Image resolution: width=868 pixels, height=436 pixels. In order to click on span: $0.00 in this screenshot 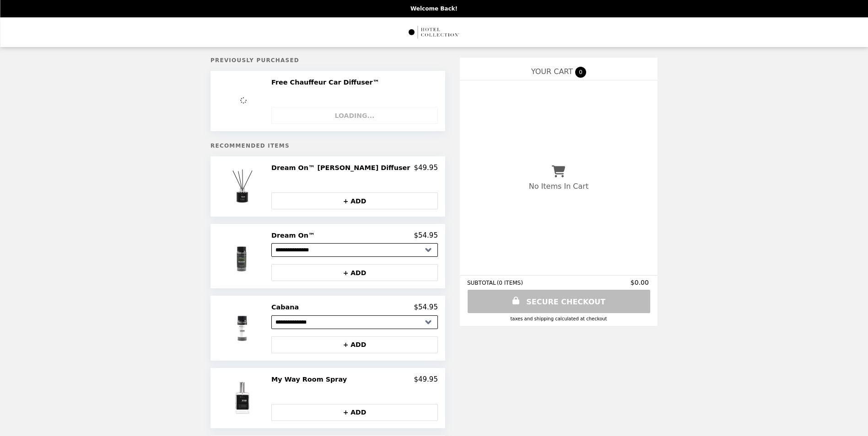, I will do `click(640, 283)`.